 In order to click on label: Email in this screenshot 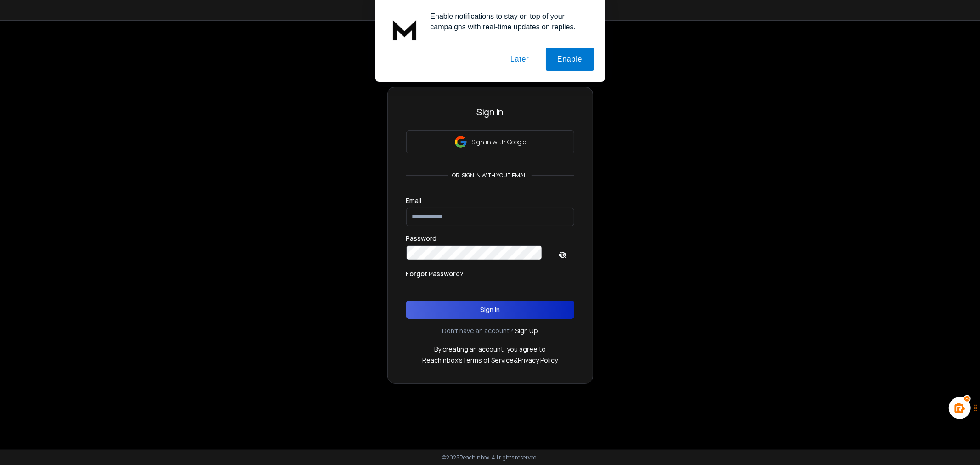, I will do `click(414, 201)`.